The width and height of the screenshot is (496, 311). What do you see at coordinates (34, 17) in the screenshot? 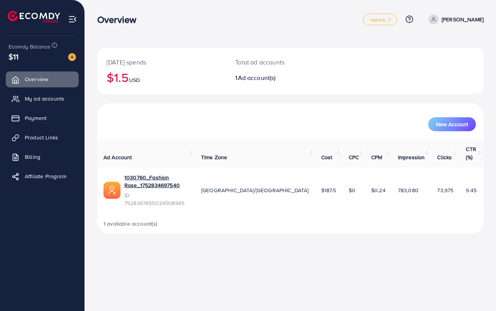
I see `a: logo` at bounding box center [34, 17].